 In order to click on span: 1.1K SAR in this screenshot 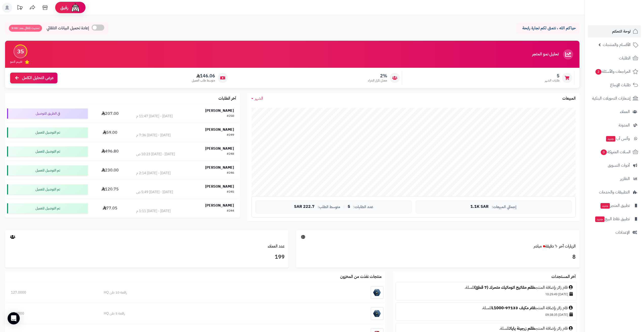, I will do `click(479, 207)`.